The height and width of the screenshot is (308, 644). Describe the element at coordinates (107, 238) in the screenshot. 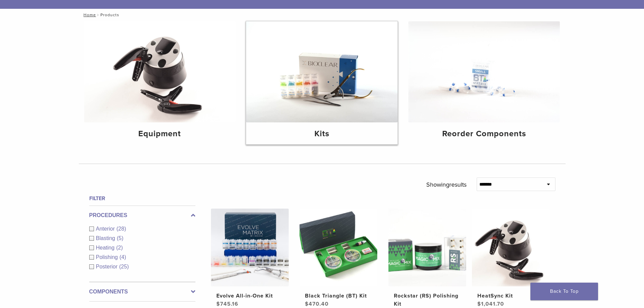

I see `span: Blasting` at that location.